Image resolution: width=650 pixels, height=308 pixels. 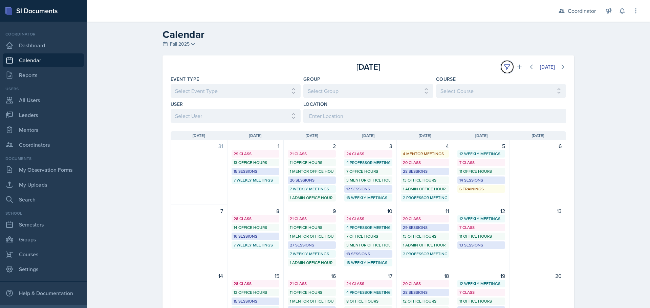 I want to click on div: 2, so click(x=312, y=146).